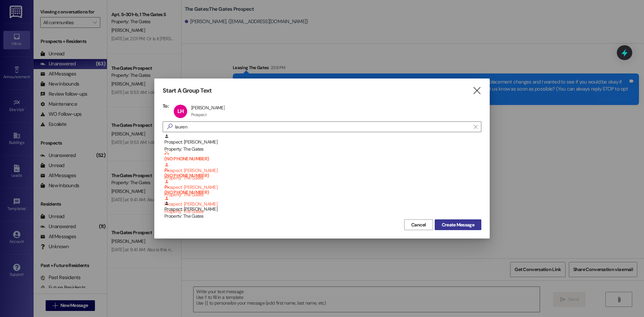  I want to click on button: Cancel, so click(418, 225).